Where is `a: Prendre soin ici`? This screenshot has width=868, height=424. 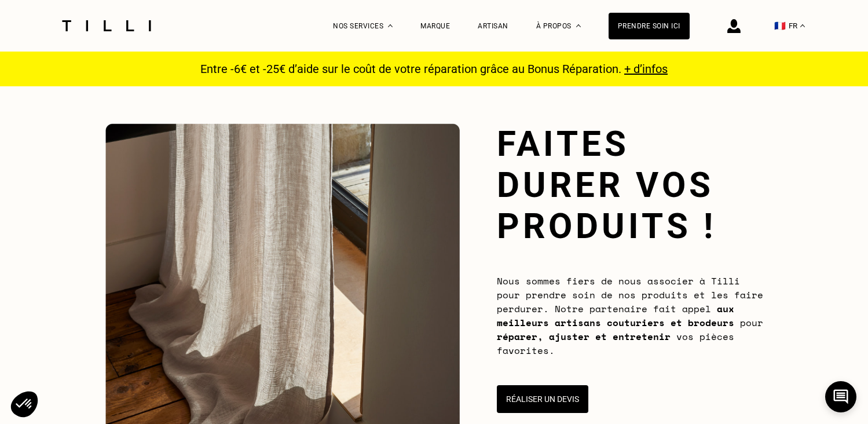 a: Prendre soin ici is located at coordinates (649, 26).